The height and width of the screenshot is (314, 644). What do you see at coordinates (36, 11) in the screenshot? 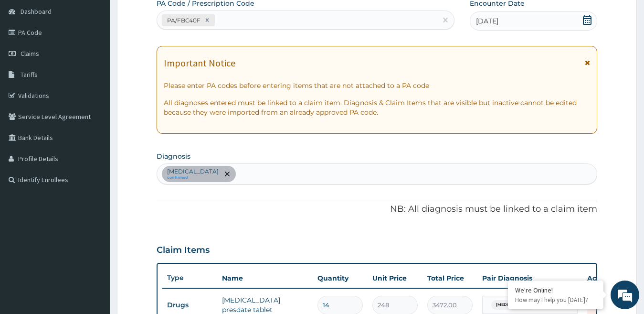
I see `span: Dashboard` at bounding box center [36, 11].